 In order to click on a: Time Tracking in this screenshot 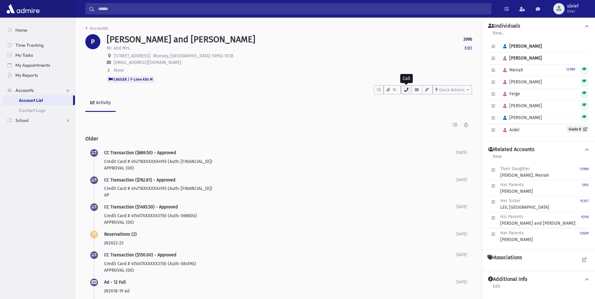, I will do `click(39, 45)`.